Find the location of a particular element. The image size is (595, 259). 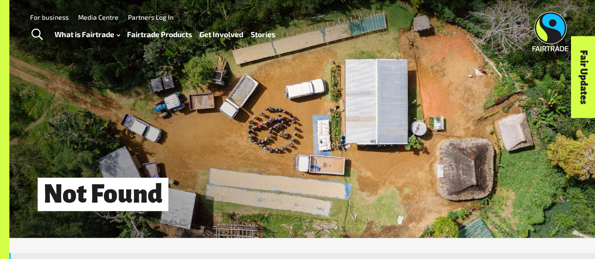

a: Stories is located at coordinates (263, 34).